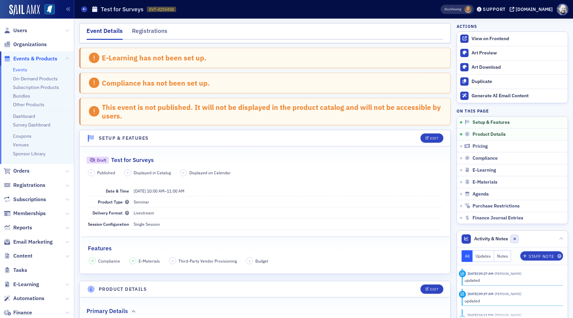 This screenshot has width=573, height=318. I want to click on a: Users, so click(15, 30).